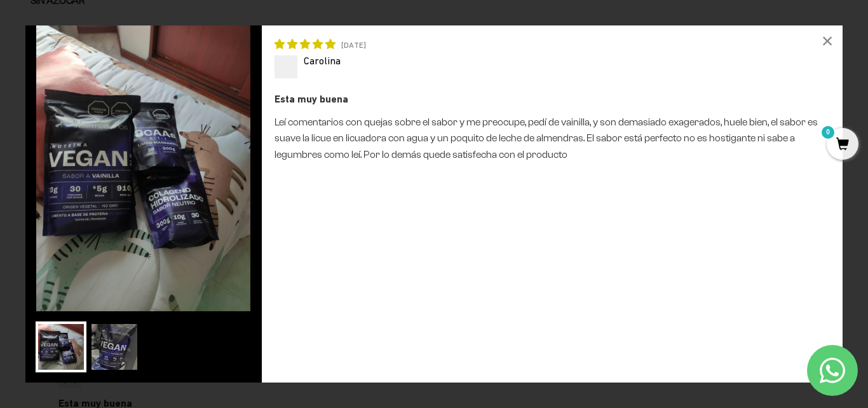  I want to click on span: 5 star review, so click(305, 44).